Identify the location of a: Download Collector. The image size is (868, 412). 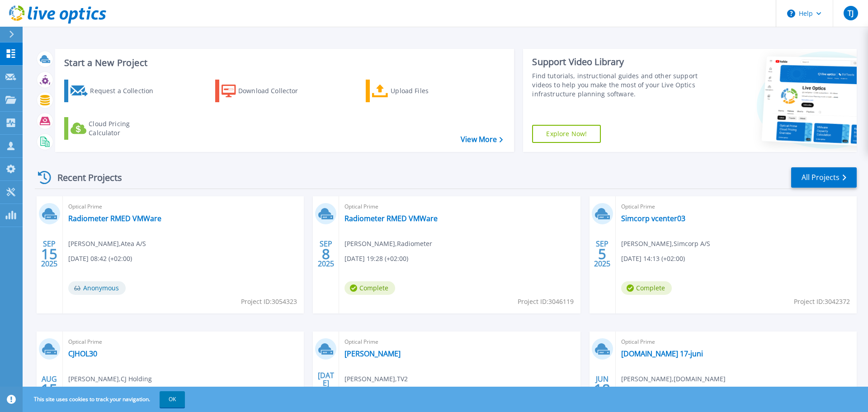
(265, 91).